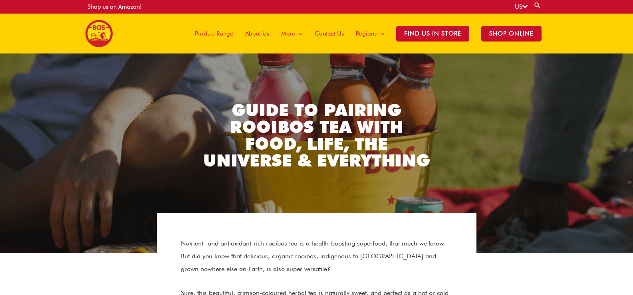  What do you see at coordinates (257, 34) in the screenshot?
I see `a: About Us` at bounding box center [257, 34].